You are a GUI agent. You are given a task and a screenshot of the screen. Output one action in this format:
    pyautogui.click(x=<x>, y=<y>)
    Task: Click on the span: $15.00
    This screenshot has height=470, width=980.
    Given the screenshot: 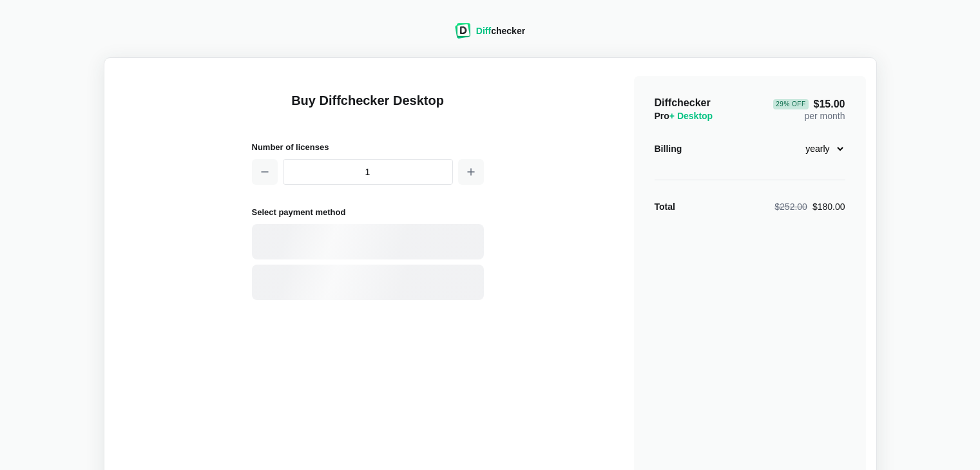 What is the action you would take?
    pyautogui.click(x=808, y=105)
    